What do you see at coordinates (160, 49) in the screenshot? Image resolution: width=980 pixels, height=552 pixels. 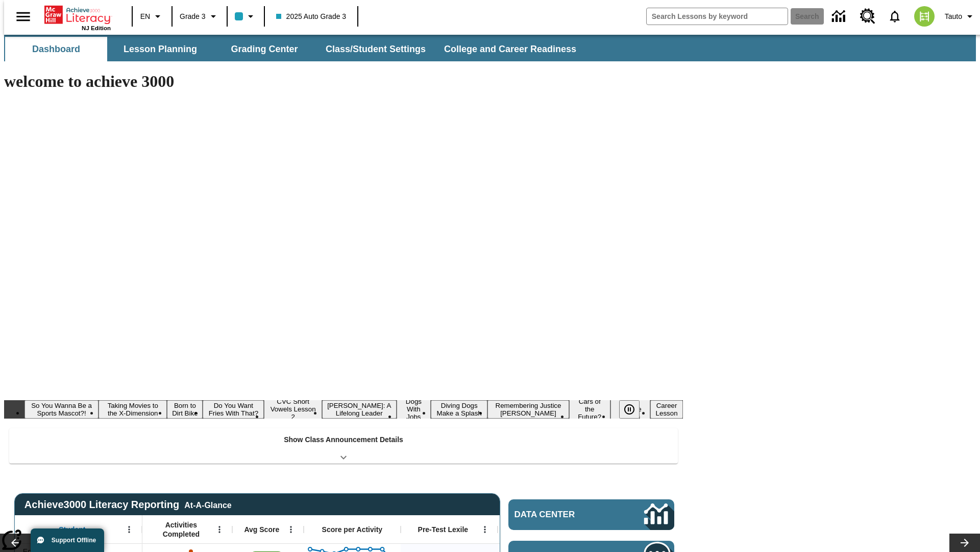 I see `button: Lesson Planning` at bounding box center [160, 49].